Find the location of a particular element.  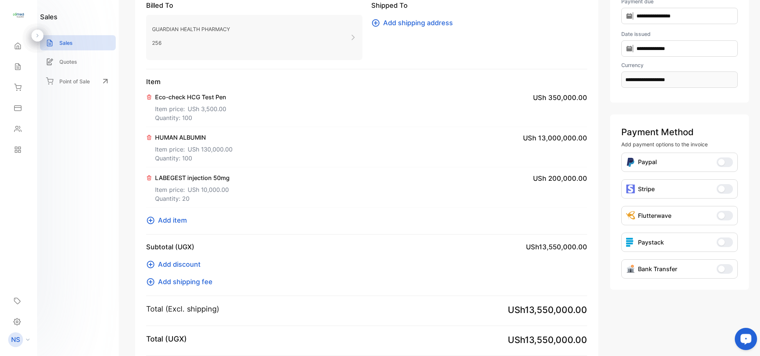

button: Open LiveChat chat widget is located at coordinates (17, 14).